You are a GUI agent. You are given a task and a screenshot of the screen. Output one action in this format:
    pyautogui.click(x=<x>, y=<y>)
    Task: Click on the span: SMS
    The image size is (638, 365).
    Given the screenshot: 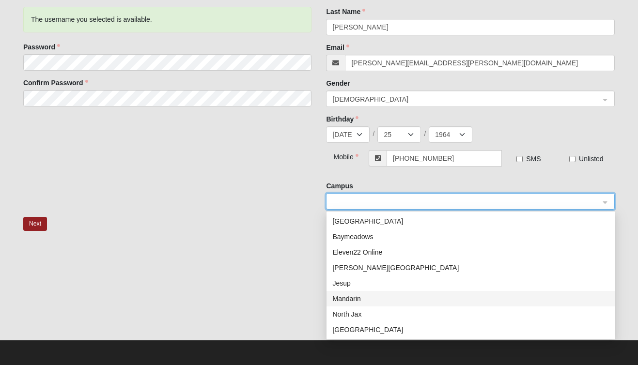 What is the action you would take?
    pyautogui.click(x=533, y=159)
    